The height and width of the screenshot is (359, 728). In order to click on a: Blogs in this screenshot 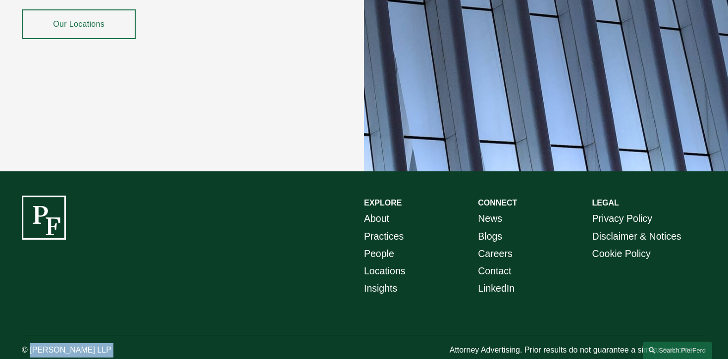, I will do `click(490, 236)`.